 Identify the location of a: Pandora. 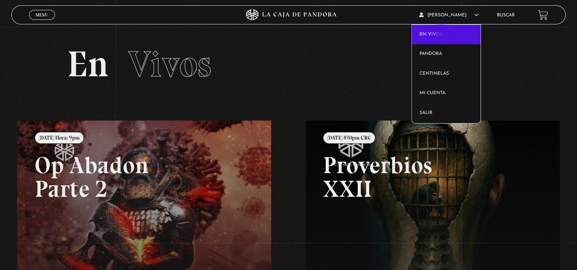
(446, 54).